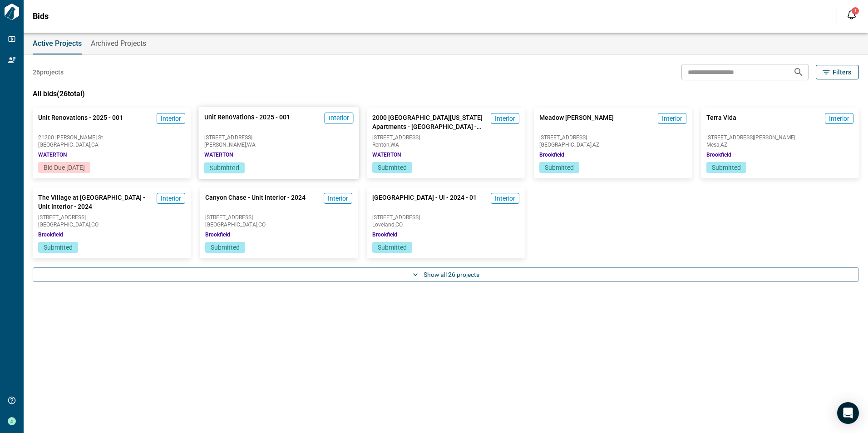 The width and height of the screenshot is (868, 433). I want to click on span: Loveland , CO, so click(446, 224).